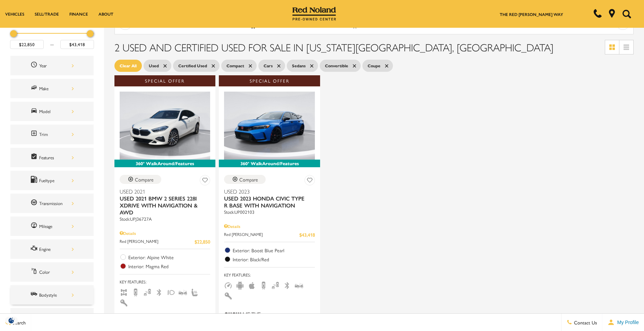 The width and height of the screenshot is (644, 331). Describe the element at coordinates (27, 45) in the screenshot. I see `input: Minimum` at that location.